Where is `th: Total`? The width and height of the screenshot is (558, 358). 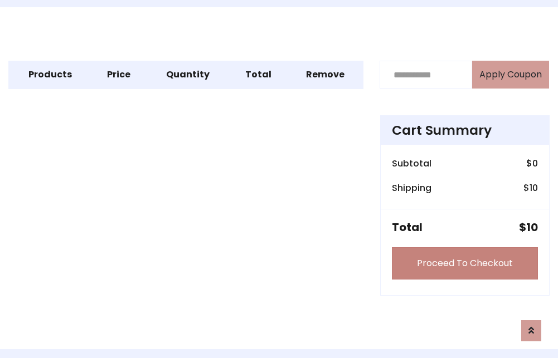 th: Total is located at coordinates (258, 75).